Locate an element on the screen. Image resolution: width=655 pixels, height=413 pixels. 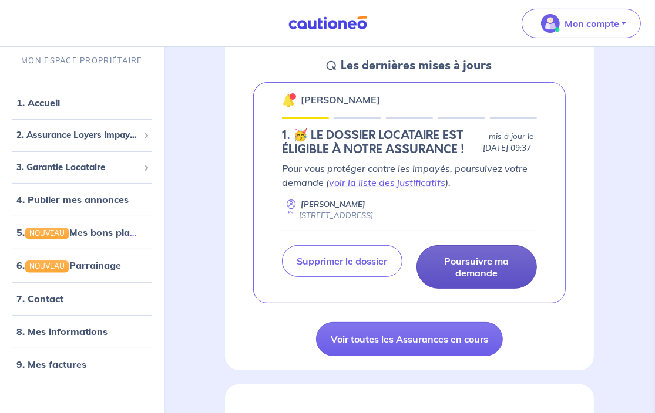
p: Poursuivre ma demande is located at coordinates (476, 267).